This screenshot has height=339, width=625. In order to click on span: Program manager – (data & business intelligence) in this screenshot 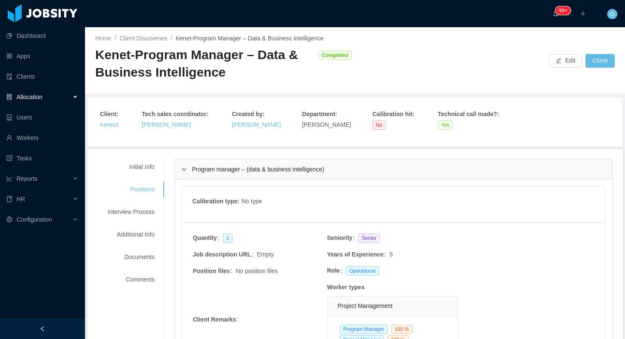, I will do `click(258, 169)`.